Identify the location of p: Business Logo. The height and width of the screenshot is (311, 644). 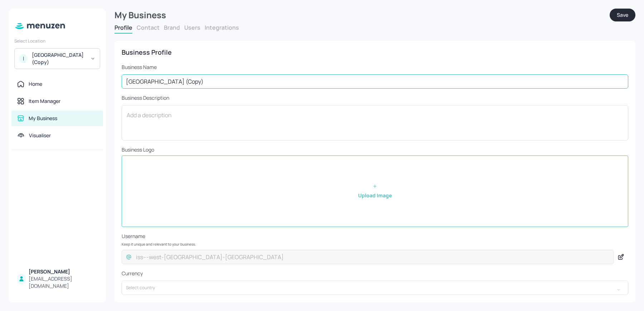
(375, 150).